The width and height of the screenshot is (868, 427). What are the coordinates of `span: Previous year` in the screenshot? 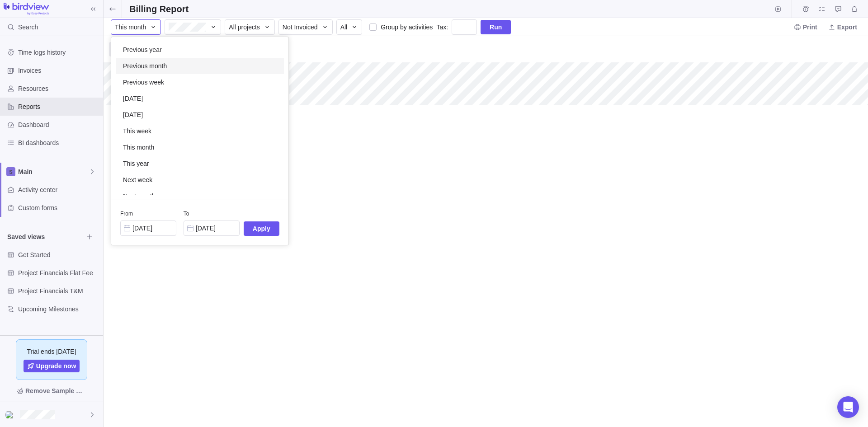 It's located at (143, 50).